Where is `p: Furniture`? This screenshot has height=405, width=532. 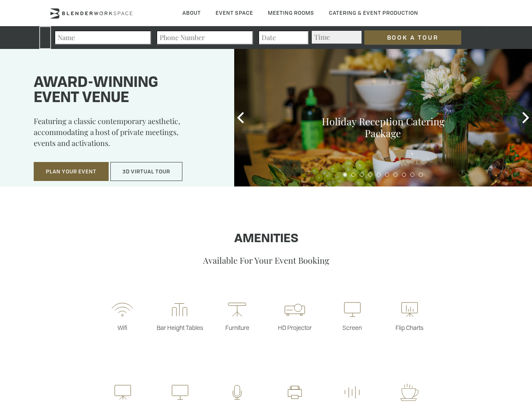 p: Furniture is located at coordinates (237, 327).